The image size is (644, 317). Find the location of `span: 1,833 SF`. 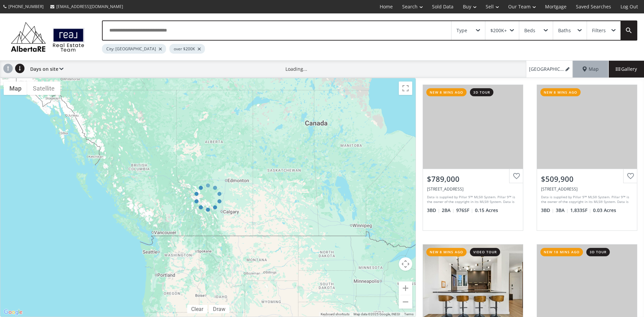

span: 1,833 SF is located at coordinates (580, 210).